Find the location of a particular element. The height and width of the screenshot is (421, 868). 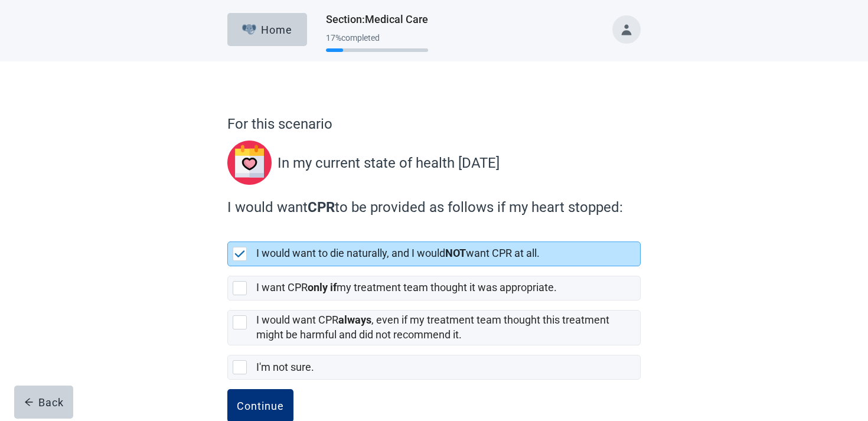

div: I'm not sure., checkbox, not selected is located at coordinates (434, 367).